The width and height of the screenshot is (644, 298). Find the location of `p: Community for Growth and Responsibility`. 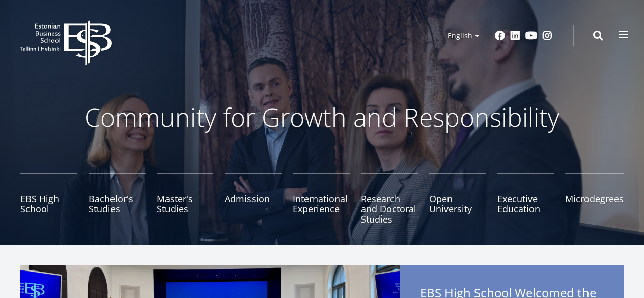

p: Community for Growth and Responsibility is located at coordinates (322, 117).